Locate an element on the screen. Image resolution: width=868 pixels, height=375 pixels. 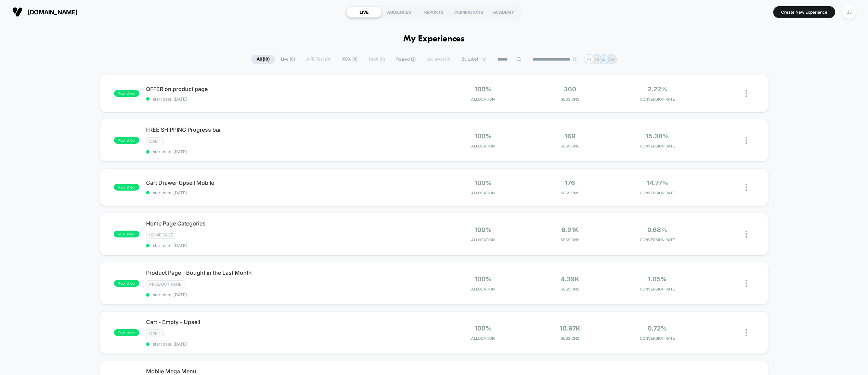
p: DG is located at coordinates (611, 59).